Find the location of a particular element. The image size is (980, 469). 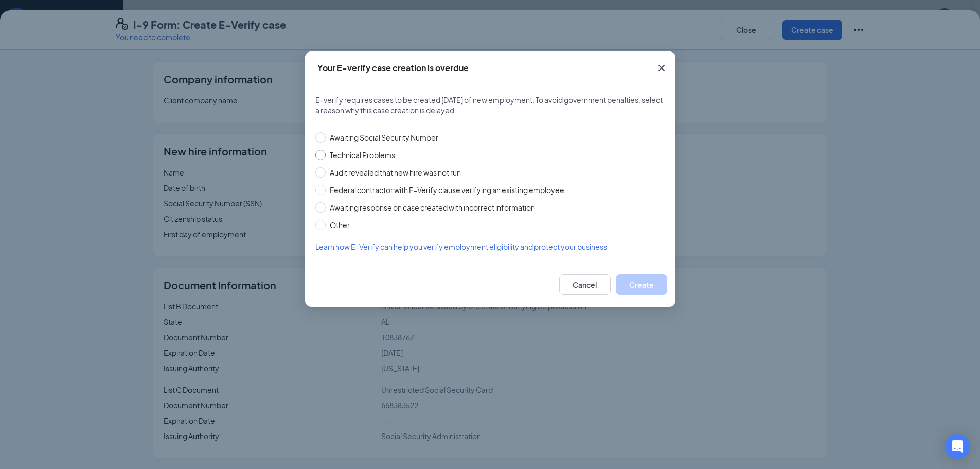

div: Your E-verify case creation is overdue is located at coordinates (393, 68).